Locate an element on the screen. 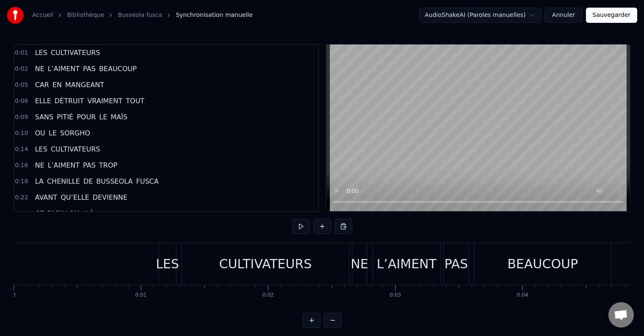 Image resolution: width=644 pixels, height=336 pixels. span: QU’ELLE is located at coordinates (75, 197).